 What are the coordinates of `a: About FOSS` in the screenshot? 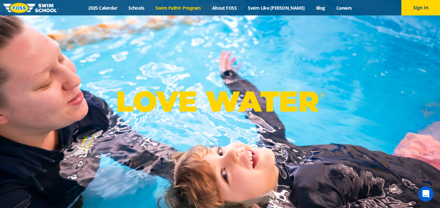 It's located at (225, 8).